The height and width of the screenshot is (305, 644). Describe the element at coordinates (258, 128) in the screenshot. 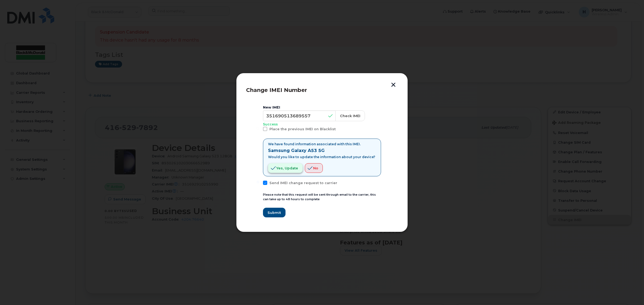

I see `input: Place the previous IMEI on Blacklist` at that location.